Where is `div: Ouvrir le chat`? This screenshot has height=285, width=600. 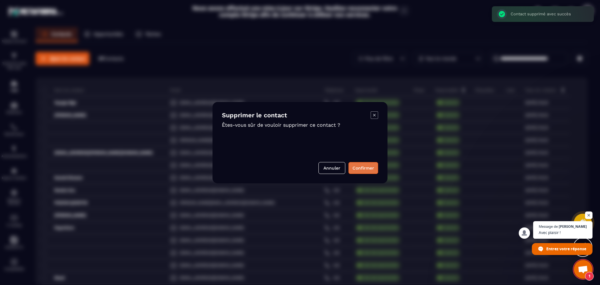
div: Ouvrir le chat is located at coordinates (583, 269).